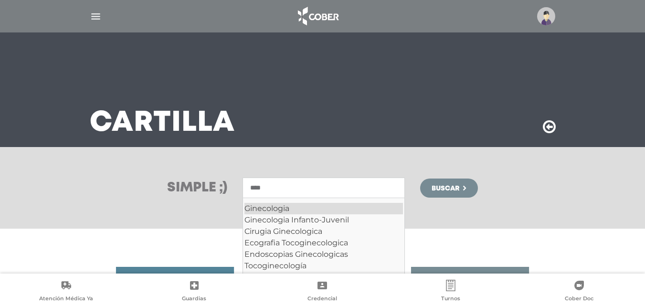  I want to click on div: Ginecologia Infanto-Juvenil, so click(324, 220).